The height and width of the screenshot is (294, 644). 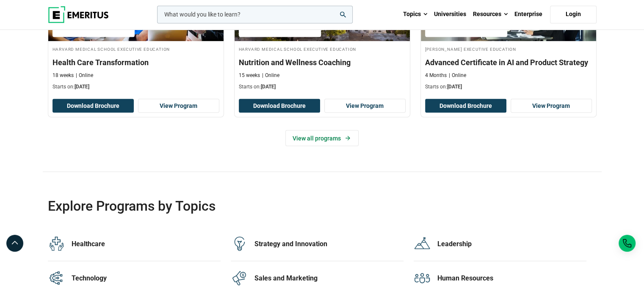 I want to click on div: Leadership, so click(x=512, y=244).